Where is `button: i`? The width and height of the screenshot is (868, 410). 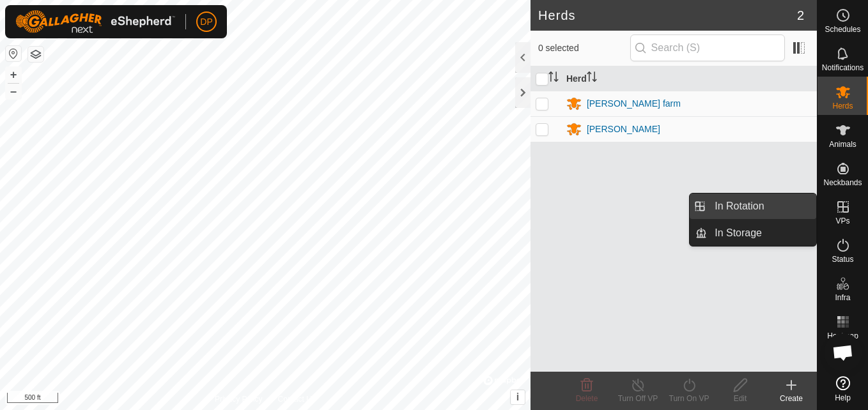 button: i is located at coordinates (518, 397).